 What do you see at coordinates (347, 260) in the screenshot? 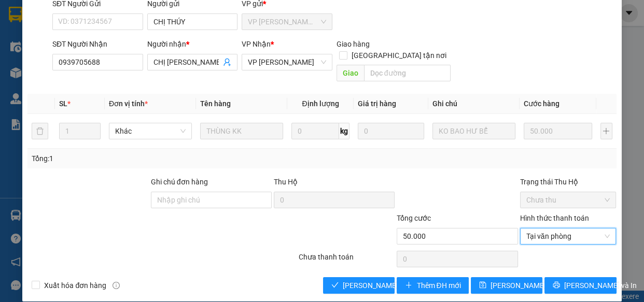
I see `div: Chưa thanh toán` at bounding box center [347, 260].